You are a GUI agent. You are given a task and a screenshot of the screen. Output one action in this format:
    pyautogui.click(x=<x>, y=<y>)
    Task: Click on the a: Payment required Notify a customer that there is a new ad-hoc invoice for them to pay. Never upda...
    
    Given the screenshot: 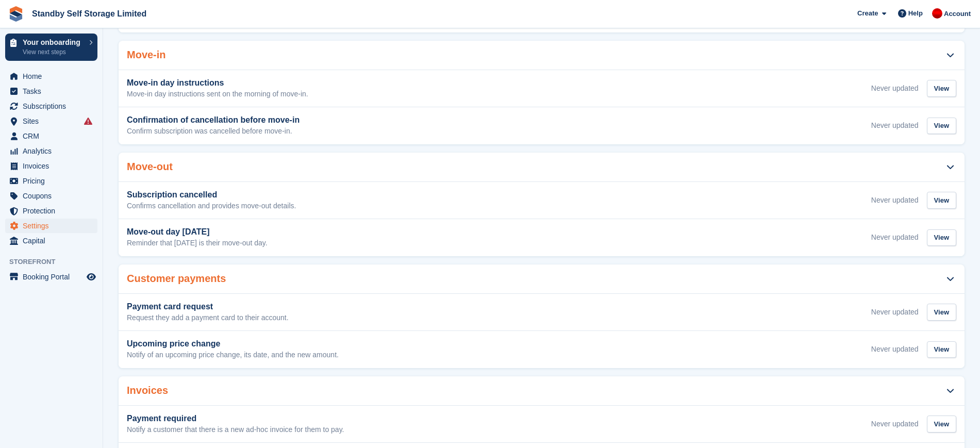 What is the action you would take?
    pyautogui.click(x=541, y=424)
    